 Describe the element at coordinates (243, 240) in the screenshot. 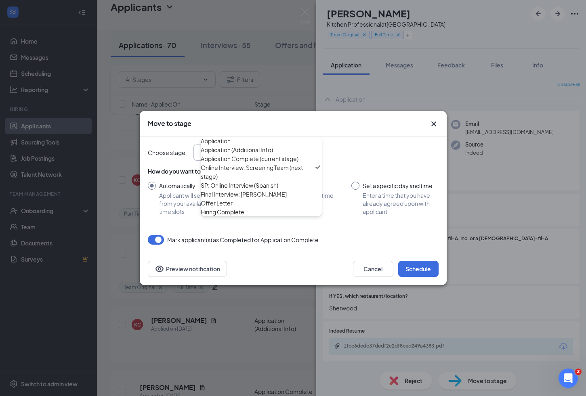

I see `span: Mark applicant(s) as Completed for Application Complete` at that location.